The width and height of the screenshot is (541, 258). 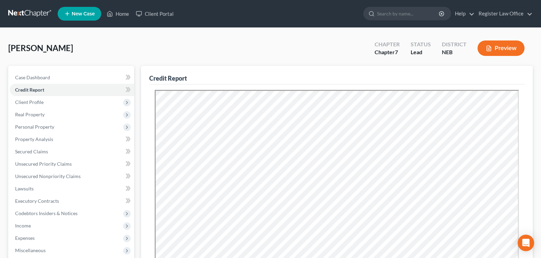 What do you see at coordinates (37, 201) in the screenshot?
I see `span: Executory Contracts` at bounding box center [37, 201].